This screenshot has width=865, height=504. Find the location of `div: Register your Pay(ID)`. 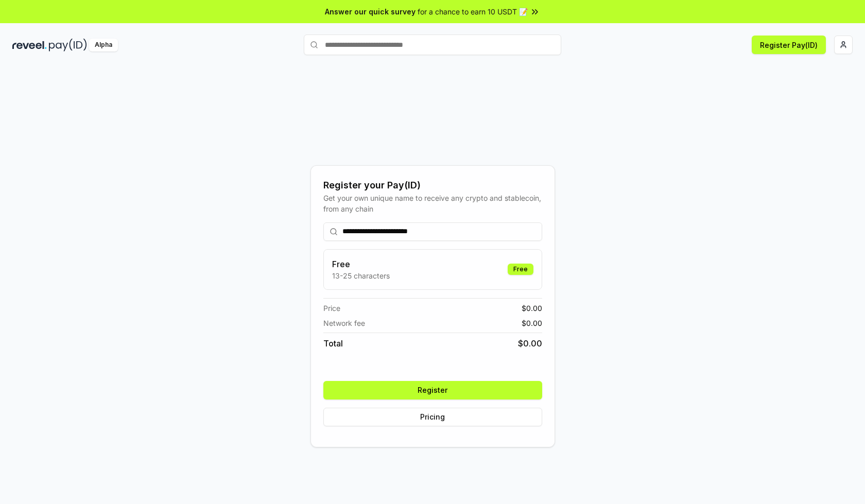

div: Register your Pay(ID) is located at coordinates (433, 186).